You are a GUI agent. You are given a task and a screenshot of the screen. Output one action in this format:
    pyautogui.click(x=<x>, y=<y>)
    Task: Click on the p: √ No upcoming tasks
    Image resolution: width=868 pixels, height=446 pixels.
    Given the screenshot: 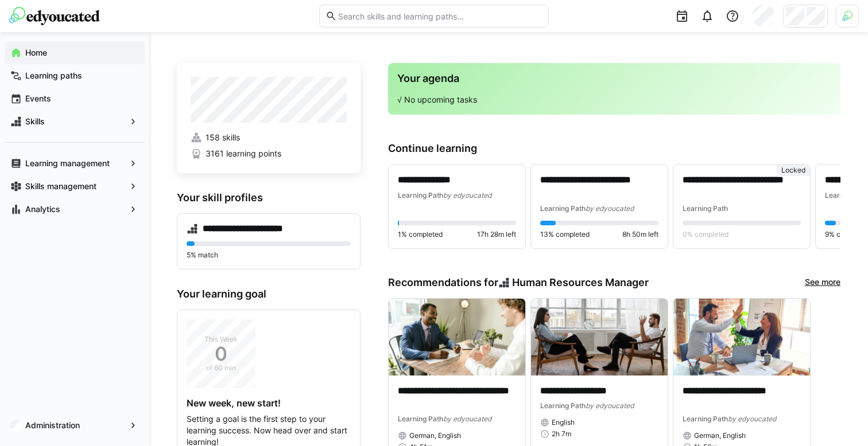 What is the action you would take?
    pyautogui.click(x=614, y=100)
    